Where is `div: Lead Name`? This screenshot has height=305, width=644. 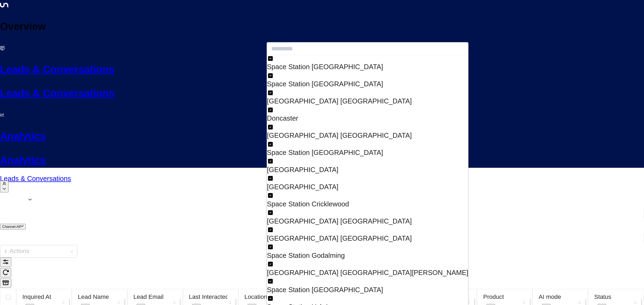 div: Lead Name is located at coordinates (97, 297).